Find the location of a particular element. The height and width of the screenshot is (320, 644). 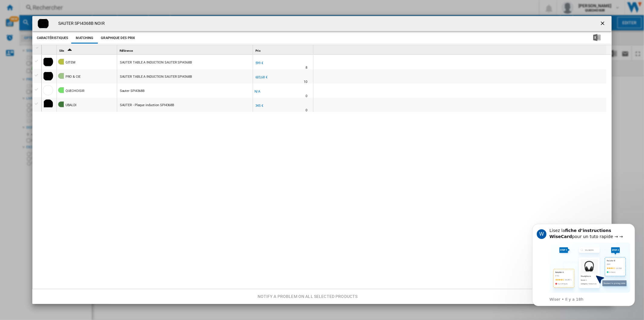

div: UBALDI is located at coordinates (71, 105).